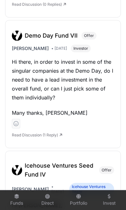  What do you see at coordinates (78, 201) in the screenshot?
I see `a: Portfolio` at bounding box center [78, 201].